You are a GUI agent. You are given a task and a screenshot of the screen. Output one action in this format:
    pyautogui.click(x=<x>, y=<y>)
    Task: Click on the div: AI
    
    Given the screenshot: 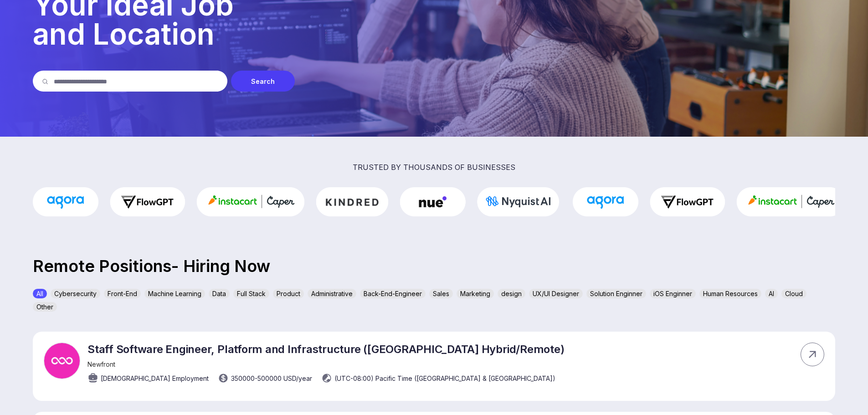 What is the action you would take?
    pyautogui.click(x=771, y=294)
    